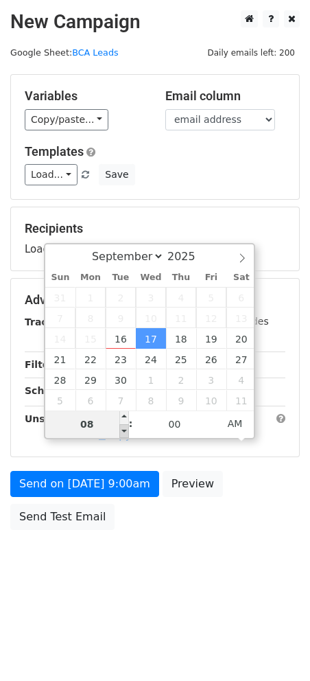  I want to click on span: September 8, 2025, so click(91, 318).